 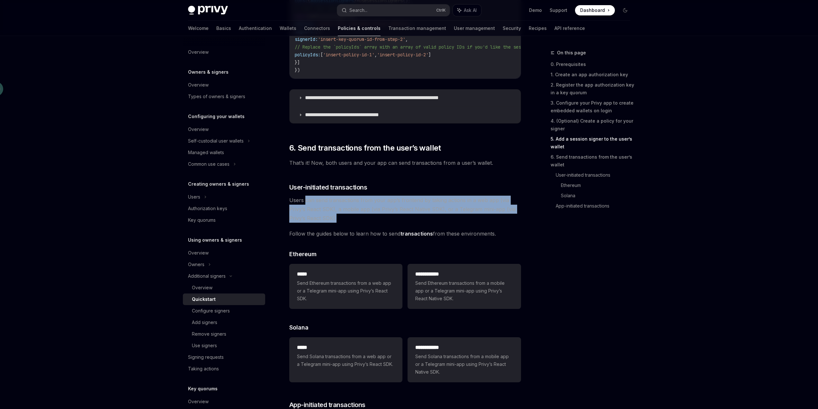 What do you see at coordinates (207, 276) in the screenshot?
I see `div: Additional signers` at bounding box center [207, 276].